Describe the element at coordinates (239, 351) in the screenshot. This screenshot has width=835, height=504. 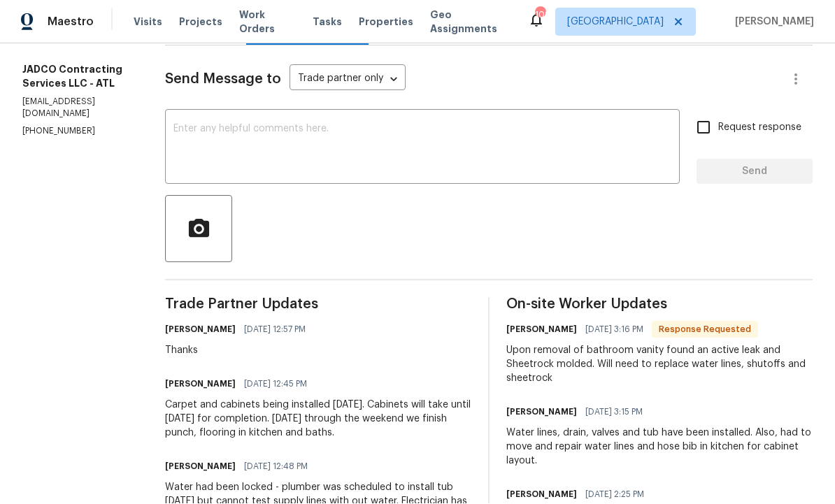
I see `div: Thanks` at that location.